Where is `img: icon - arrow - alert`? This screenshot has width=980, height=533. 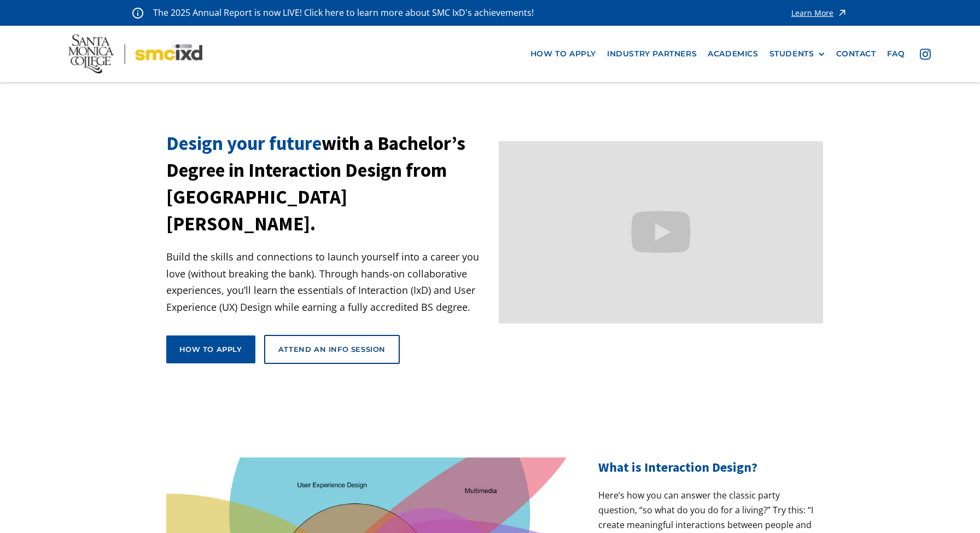
img: icon - arrow - alert is located at coordinates (842, 13).